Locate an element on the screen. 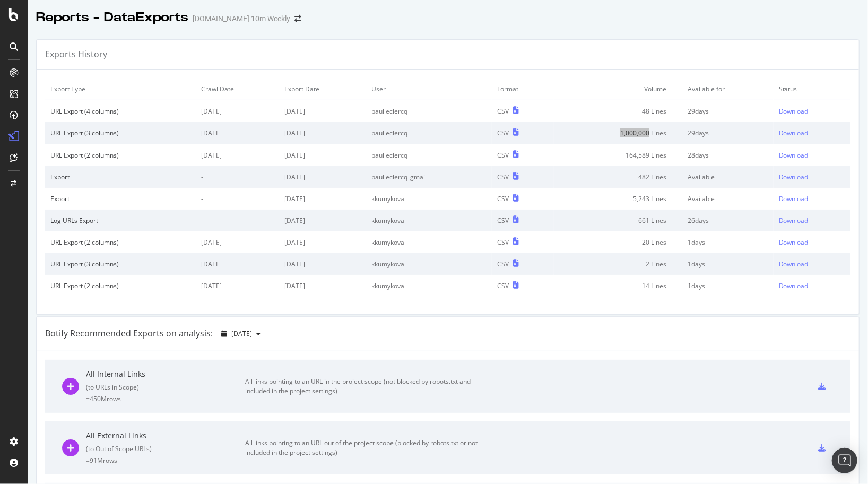  span: 2025 Aug. 15th is located at coordinates (241, 333).